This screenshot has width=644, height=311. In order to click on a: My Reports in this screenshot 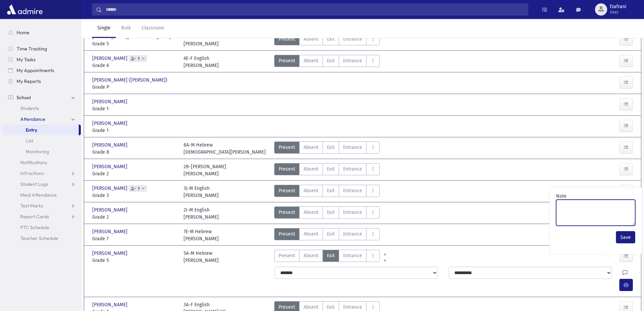, I will do `click(42, 81)`.